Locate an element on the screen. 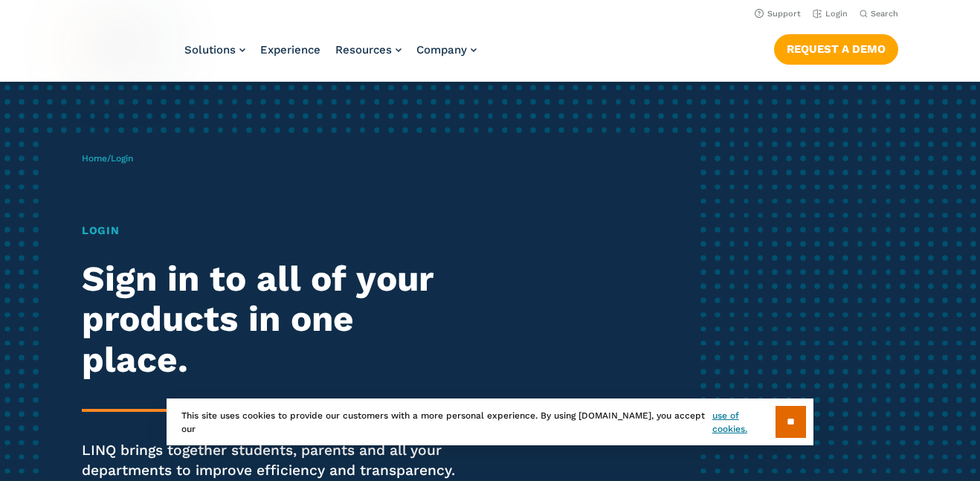  span: Experience is located at coordinates (290, 50).